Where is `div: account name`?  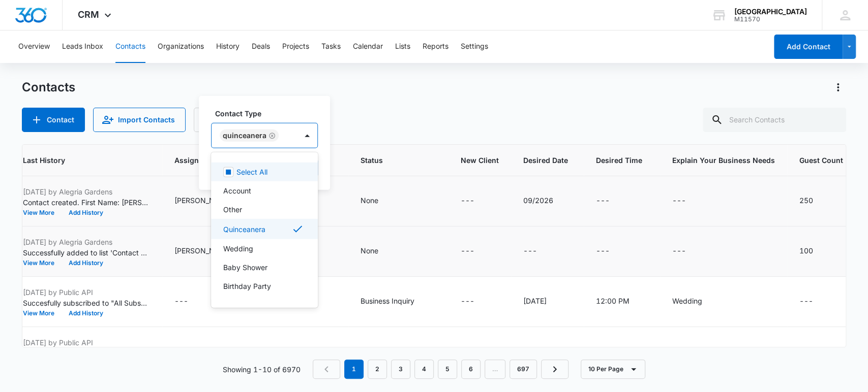
div: account name is located at coordinates (770, 11).